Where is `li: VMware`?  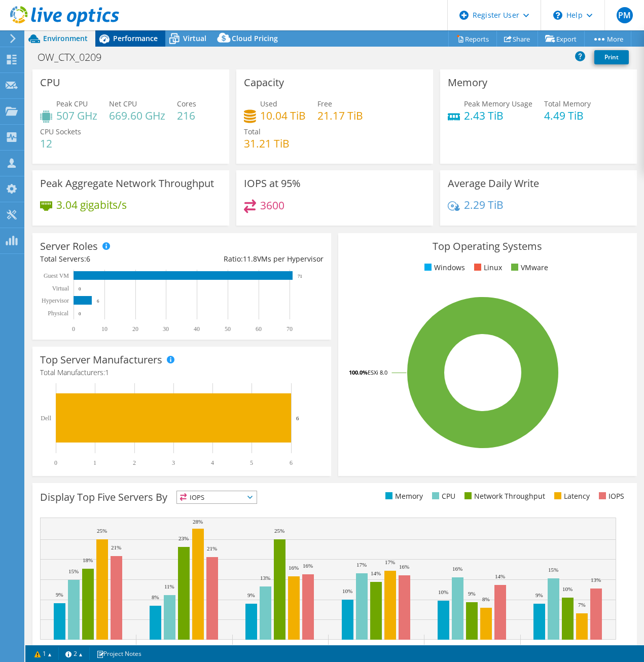
li: VMware is located at coordinates (528, 268).